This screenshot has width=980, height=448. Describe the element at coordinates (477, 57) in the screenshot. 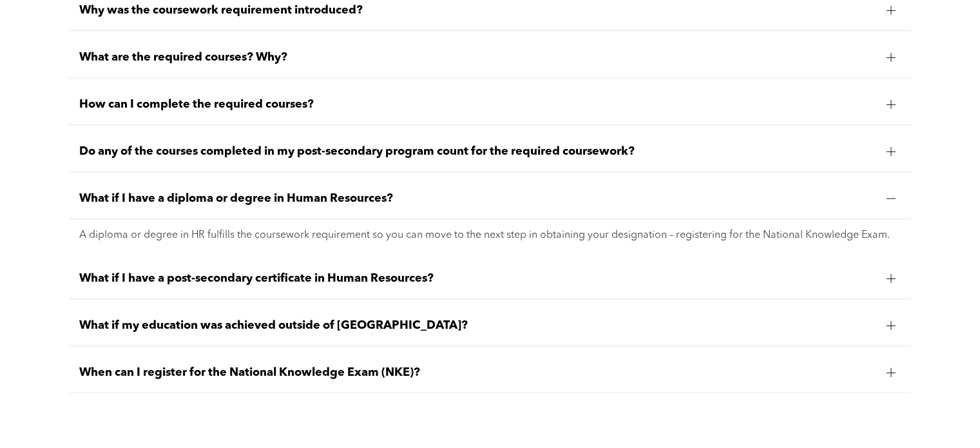

I see `span: What are the required courses? Why?` at that location.